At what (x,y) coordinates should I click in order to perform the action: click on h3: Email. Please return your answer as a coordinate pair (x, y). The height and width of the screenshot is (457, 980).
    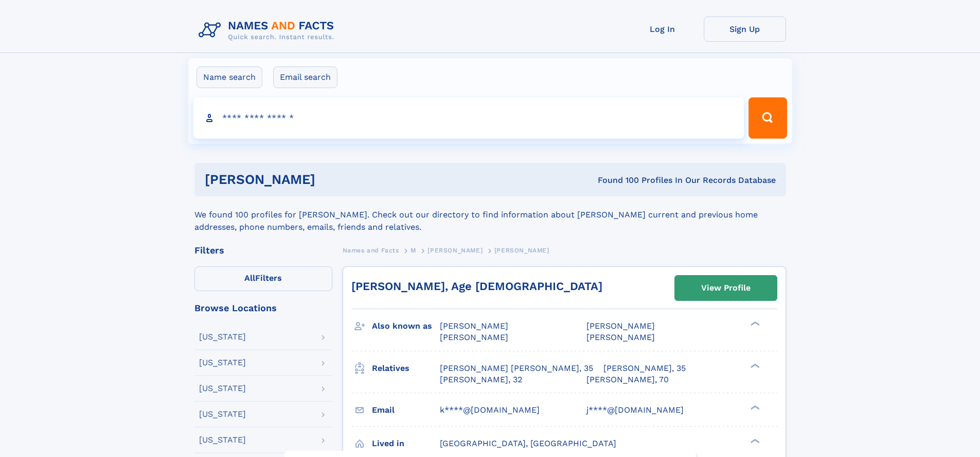
    Looking at the image, I should click on (406, 410).